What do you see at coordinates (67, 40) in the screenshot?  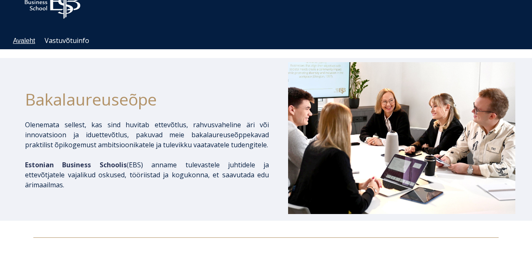 I see `a: Vastuvõtuinfo` at bounding box center [67, 40].